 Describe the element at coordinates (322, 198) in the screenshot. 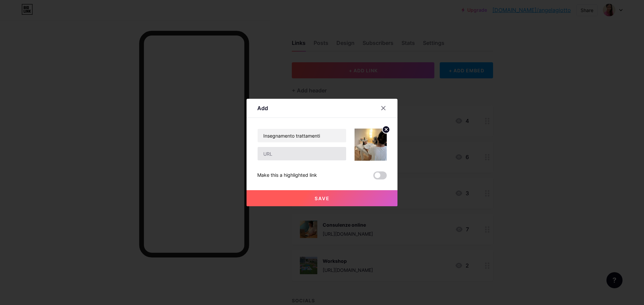

I see `button: Save` at that location.